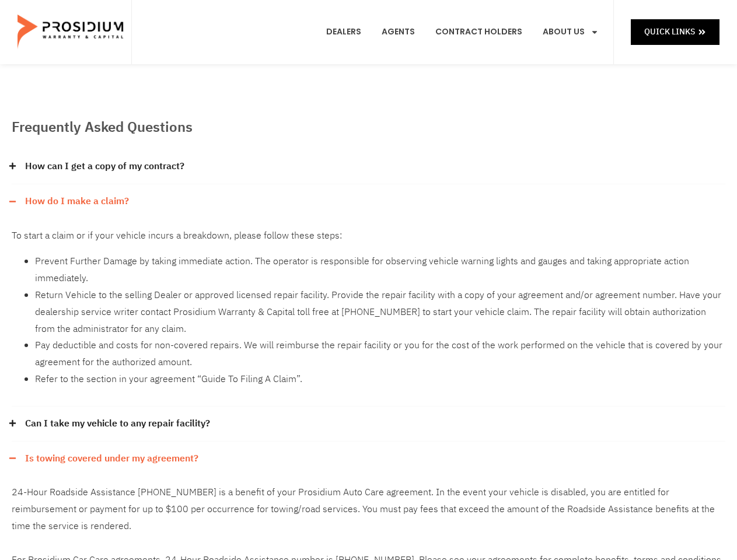  Describe the element at coordinates (343, 32) in the screenshot. I see `a: Dealers` at that location.